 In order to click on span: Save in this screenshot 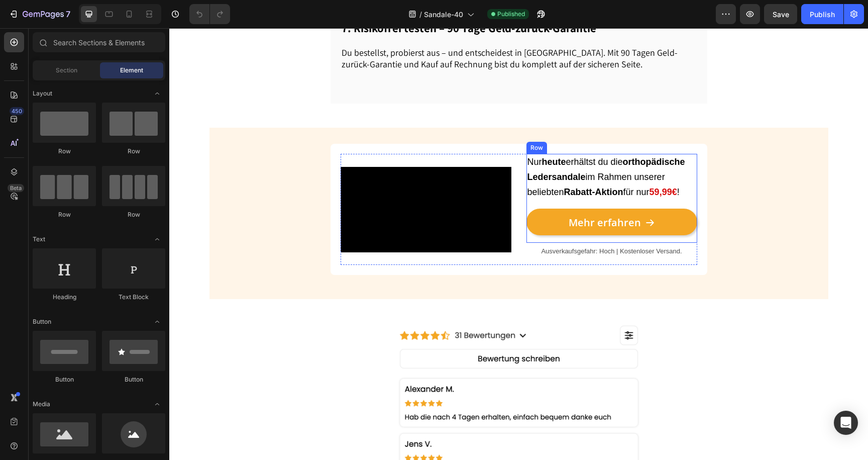, I will do `click(781, 14)`.